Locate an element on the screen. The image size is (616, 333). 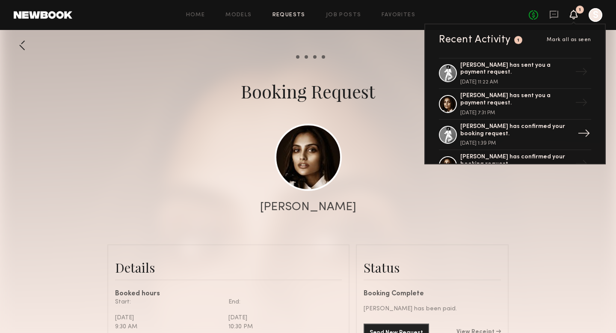
div: 9:30 AM is located at coordinates (168, 326).